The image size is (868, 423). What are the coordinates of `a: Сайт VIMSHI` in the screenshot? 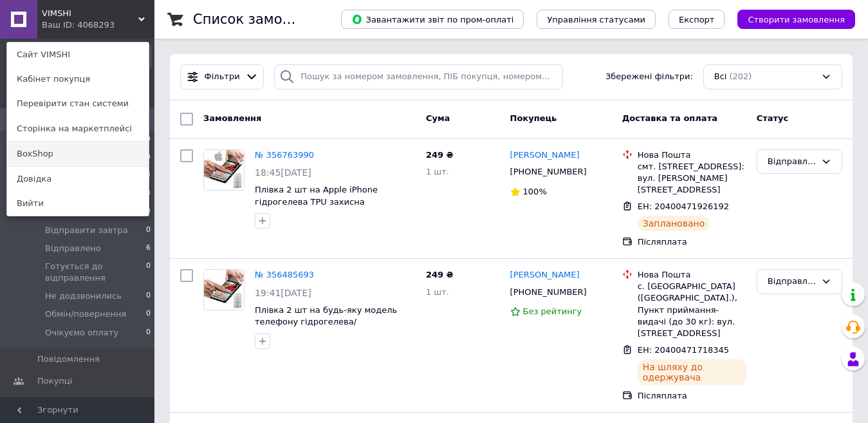 It's located at (78, 55).